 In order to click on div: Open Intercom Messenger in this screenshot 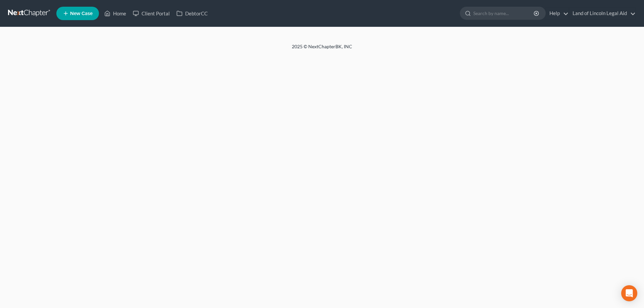, I will do `click(629, 293)`.